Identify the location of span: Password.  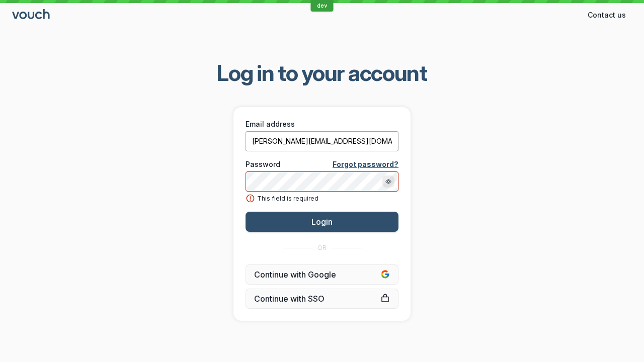
(262, 164).